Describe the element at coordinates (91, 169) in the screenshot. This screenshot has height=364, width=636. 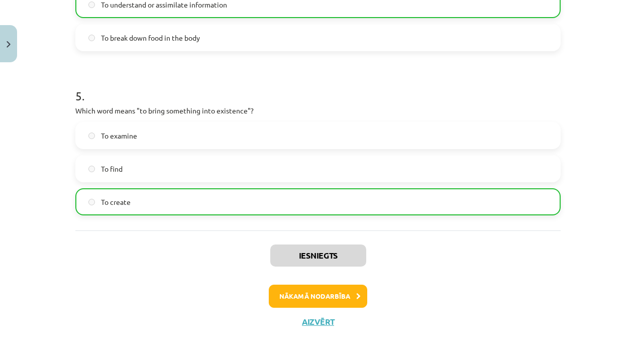
I see `input: To find` at that location.